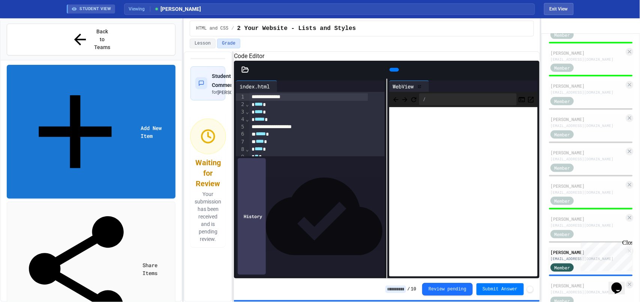  What do you see at coordinates (27, 25) in the screenshot?
I see `div: Chat with us now!Close` at bounding box center [27, 25].